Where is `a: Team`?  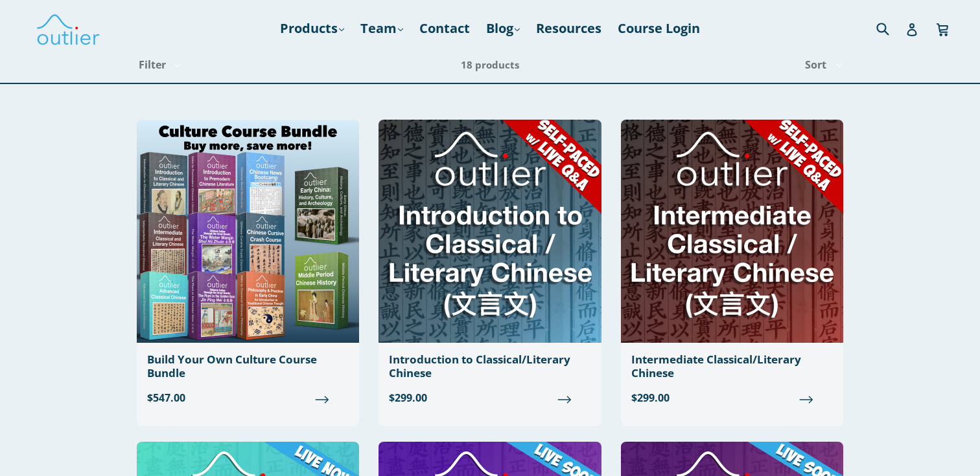
a: Team is located at coordinates (382, 29).